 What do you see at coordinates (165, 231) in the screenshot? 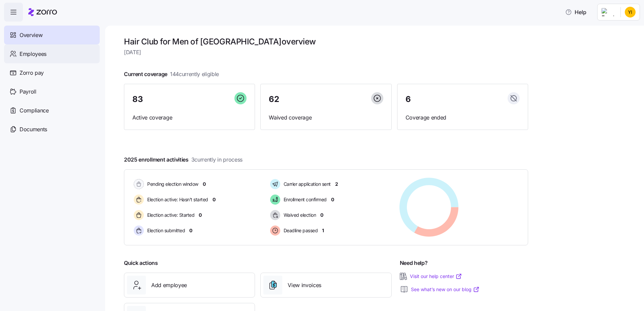
I see `span: Election submitted` at bounding box center [165, 231].